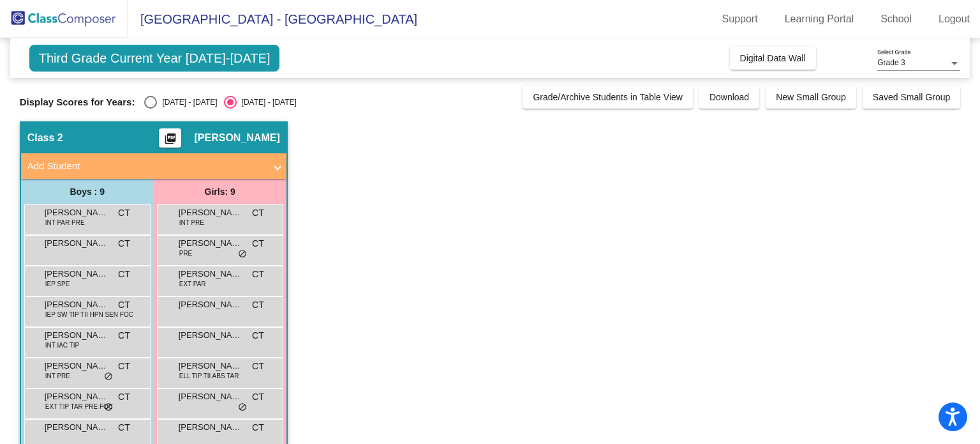  Describe the element at coordinates (954, 19) in the screenshot. I see `a: Logout` at that location.